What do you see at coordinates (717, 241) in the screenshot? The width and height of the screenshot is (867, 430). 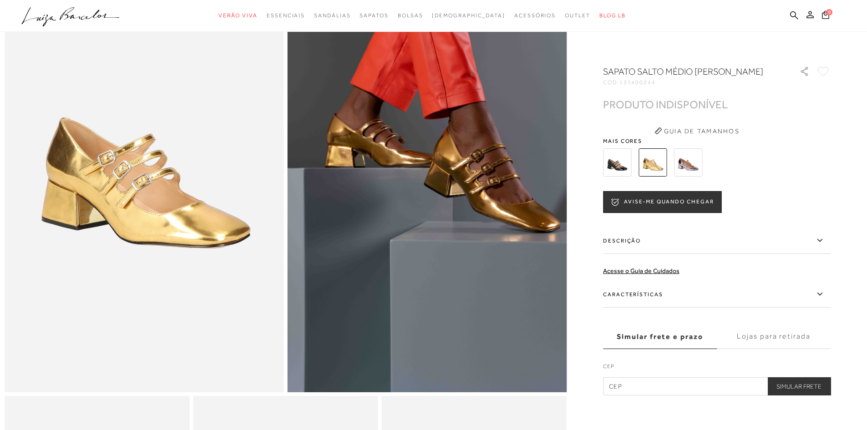 I see `label: Descrição` at bounding box center [717, 241].